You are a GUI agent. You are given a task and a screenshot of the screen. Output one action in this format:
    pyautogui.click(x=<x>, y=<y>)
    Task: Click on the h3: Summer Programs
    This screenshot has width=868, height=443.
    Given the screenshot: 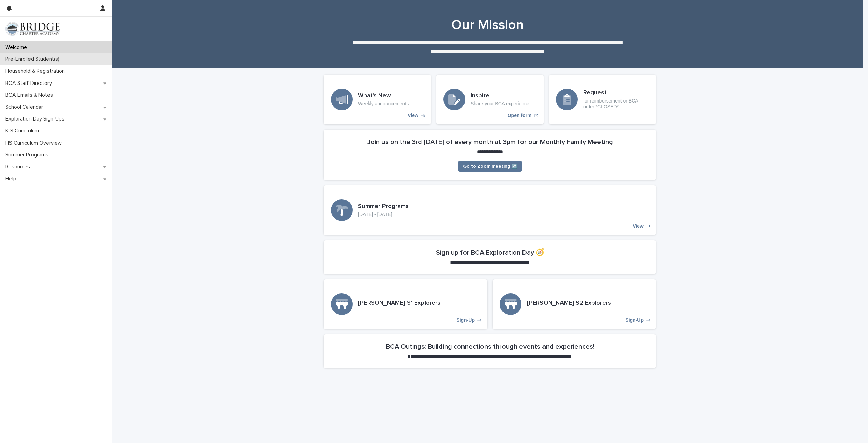 What is the action you would take?
    pyautogui.click(x=383, y=207)
    